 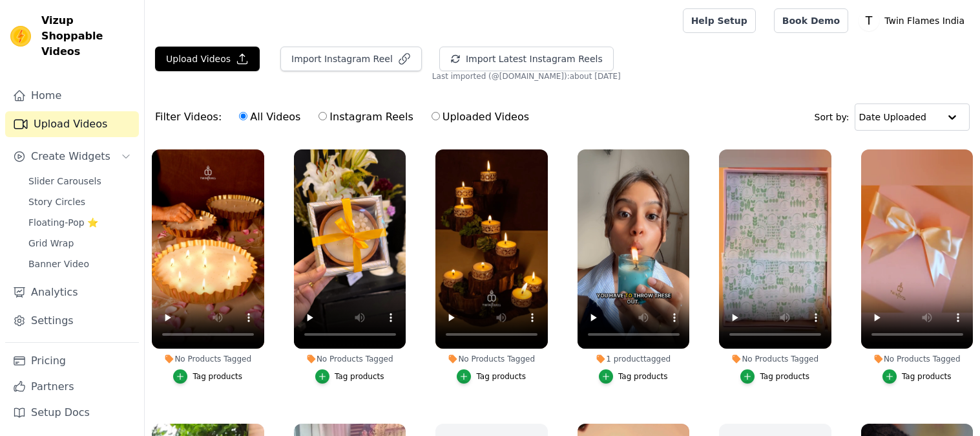 What do you see at coordinates (436, 115) in the screenshot?
I see `input: Uploaded Videos` at bounding box center [436, 115].